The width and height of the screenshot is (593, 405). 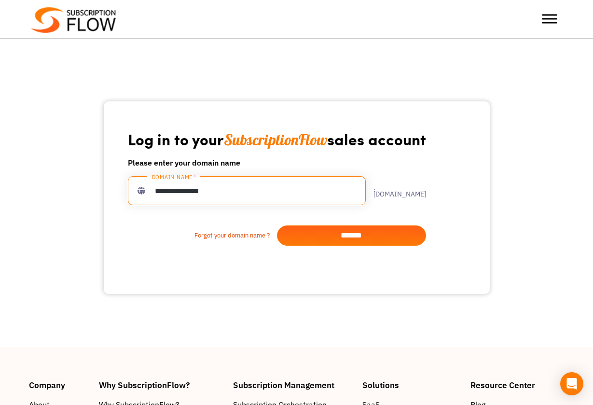 I want to click on button: Toggle Menu, so click(x=549, y=19).